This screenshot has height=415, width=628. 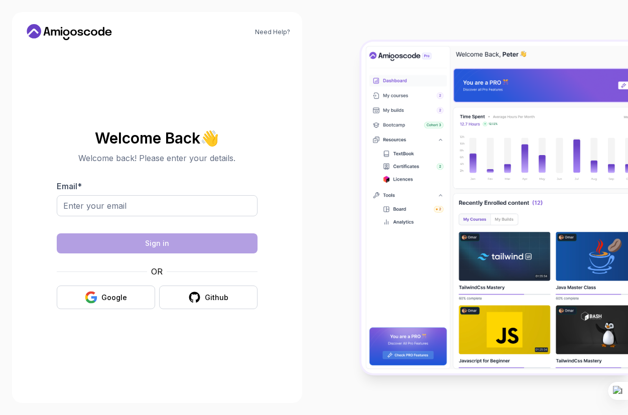 I want to click on input: Enter your email, so click(x=157, y=206).